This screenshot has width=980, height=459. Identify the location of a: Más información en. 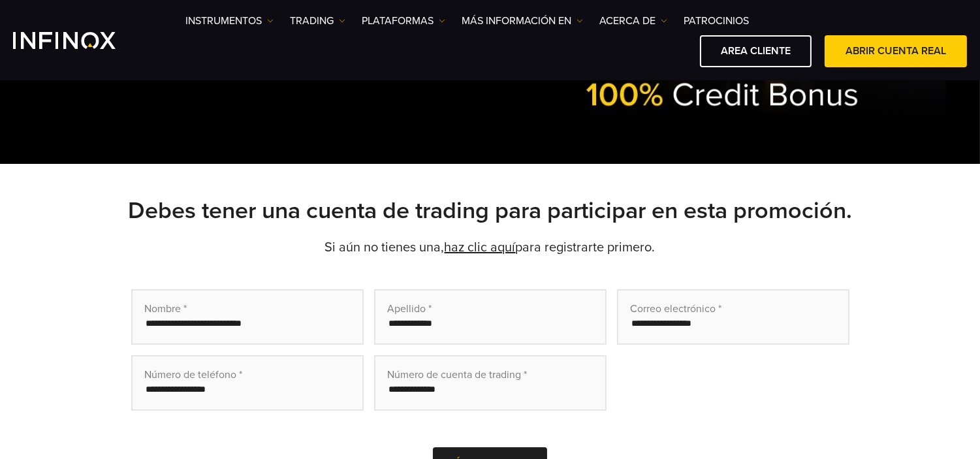
(523, 21).